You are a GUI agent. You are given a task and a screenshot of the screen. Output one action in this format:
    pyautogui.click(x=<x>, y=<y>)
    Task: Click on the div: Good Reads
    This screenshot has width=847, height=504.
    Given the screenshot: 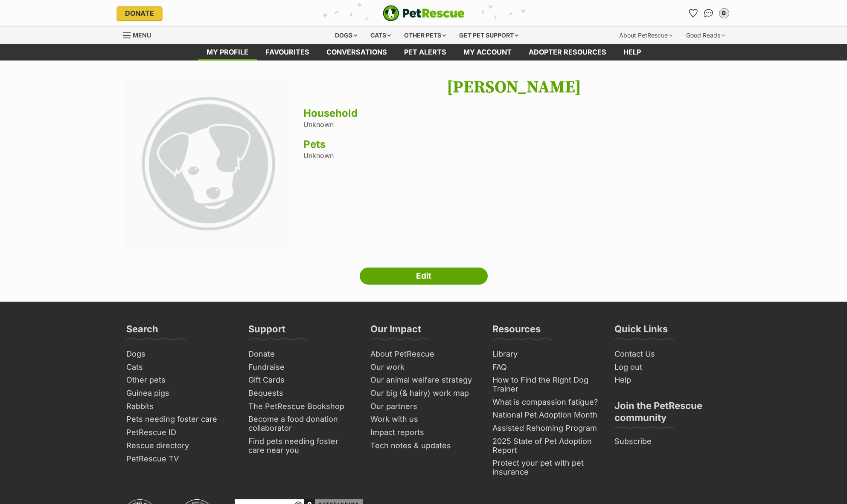 What is the action you would take?
    pyautogui.click(x=705, y=35)
    